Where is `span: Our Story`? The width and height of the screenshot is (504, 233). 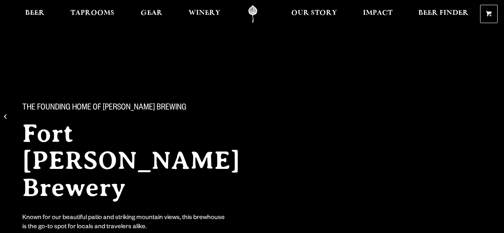
span: Our Story is located at coordinates (314, 13).